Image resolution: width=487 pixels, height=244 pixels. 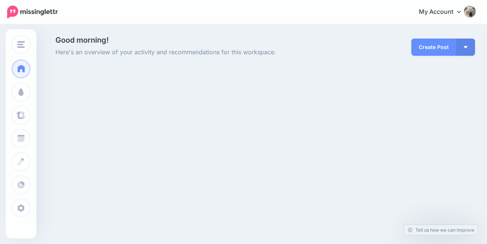 I want to click on a: My Account, so click(x=444, y=12).